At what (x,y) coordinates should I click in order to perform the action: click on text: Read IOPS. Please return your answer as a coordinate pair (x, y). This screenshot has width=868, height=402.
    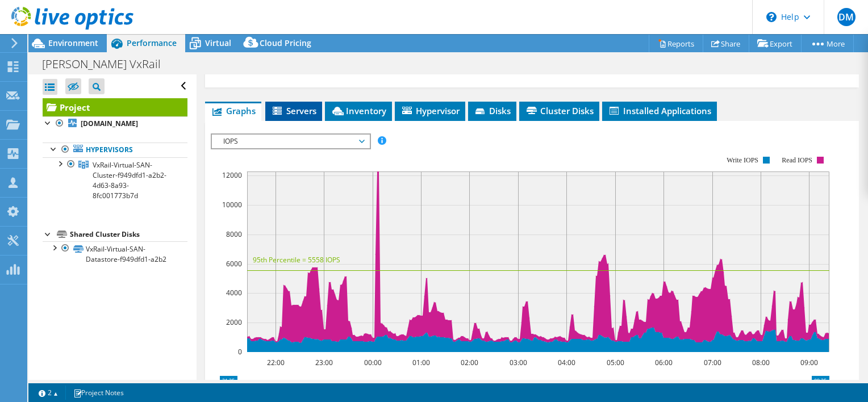
    Looking at the image, I should click on (796, 160).